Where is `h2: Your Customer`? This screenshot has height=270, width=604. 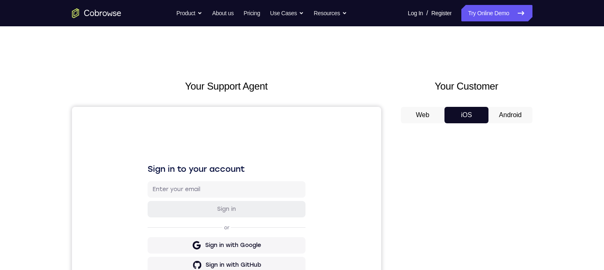
h2: Your Customer is located at coordinates (467, 86).